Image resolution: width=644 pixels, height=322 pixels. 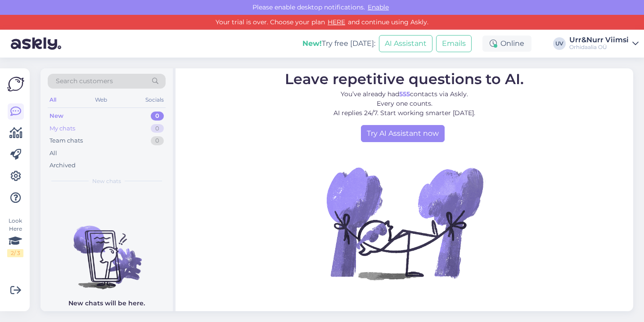 I want to click on img: No chats, so click(x=107, y=250).